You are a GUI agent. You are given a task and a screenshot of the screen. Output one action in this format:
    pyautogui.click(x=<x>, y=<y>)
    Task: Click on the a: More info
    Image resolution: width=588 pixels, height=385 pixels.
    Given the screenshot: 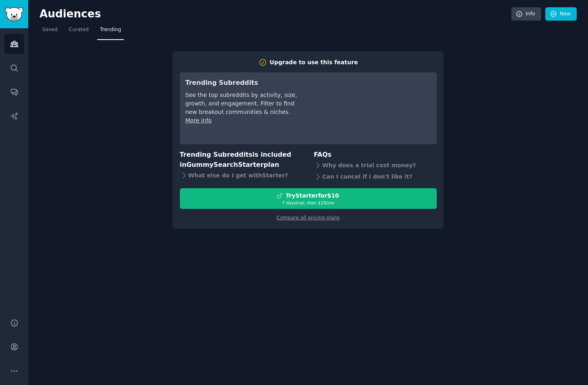 What is the action you would take?
    pyautogui.click(x=198, y=120)
    